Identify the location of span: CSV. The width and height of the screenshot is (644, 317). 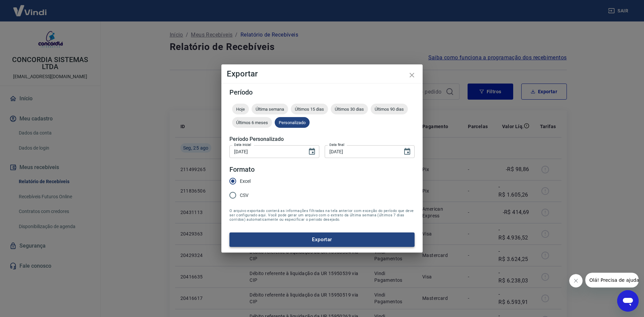
(244, 195).